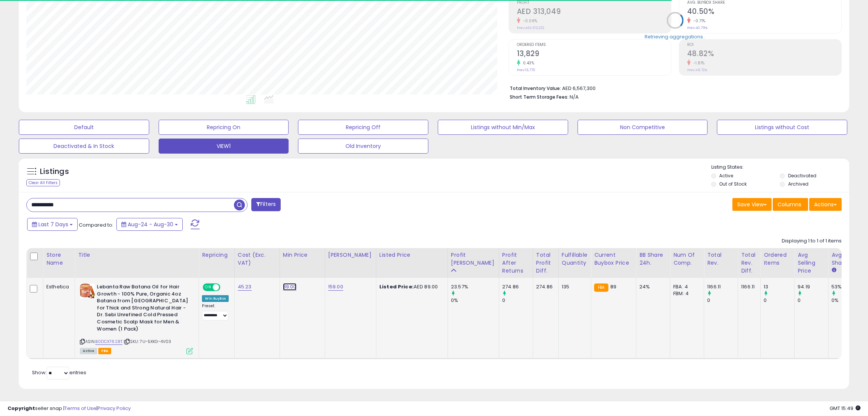 This screenshot has width=868, height=416. I want to click on button: Old Inventory, so click(363, 146).